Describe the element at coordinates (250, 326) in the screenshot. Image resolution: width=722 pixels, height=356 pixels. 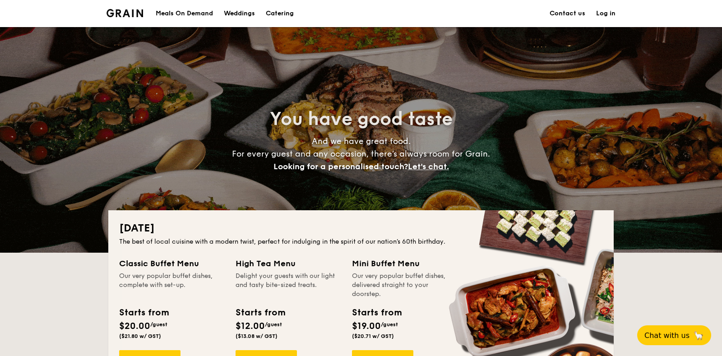
I see `span: $12.00` at that location.